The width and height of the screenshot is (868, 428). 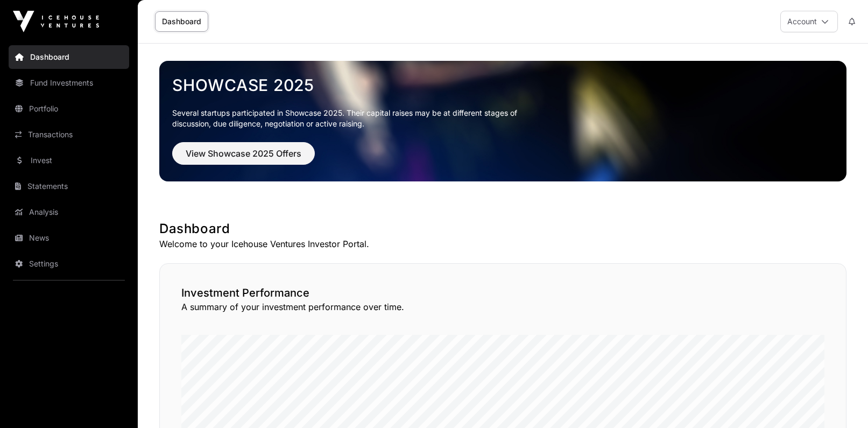 What do you see at coordinates (503, 85) in the screenshot?
I see `a: Showcase 2025` at bounding box center [503, 85].